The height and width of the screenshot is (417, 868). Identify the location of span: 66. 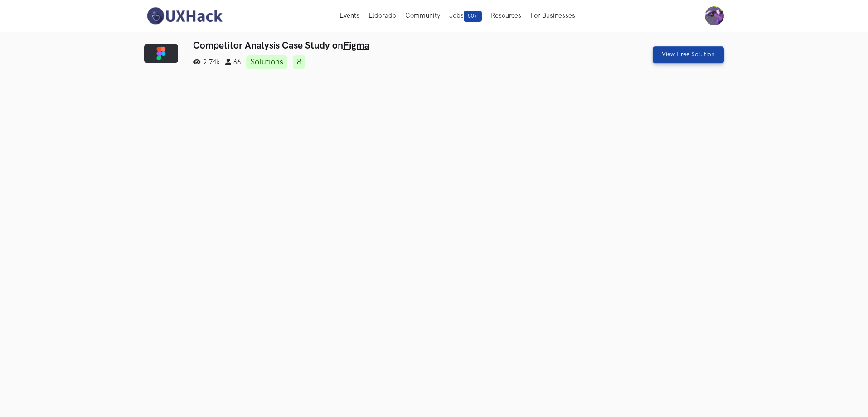
(233, 62).